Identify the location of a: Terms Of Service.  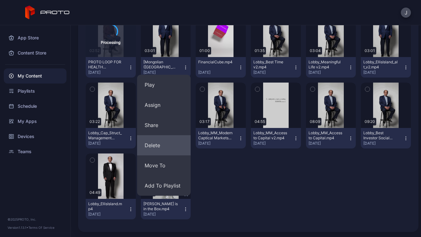
(41, 228).